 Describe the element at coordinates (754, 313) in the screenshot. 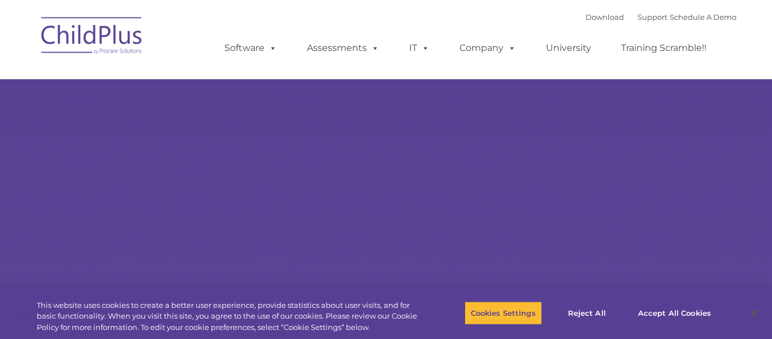

I see `button: Close` at that location.